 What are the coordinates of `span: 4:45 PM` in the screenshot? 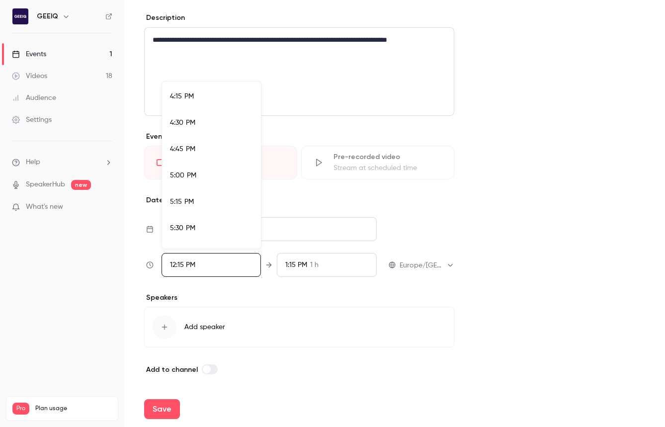 It's located at (182, 149).